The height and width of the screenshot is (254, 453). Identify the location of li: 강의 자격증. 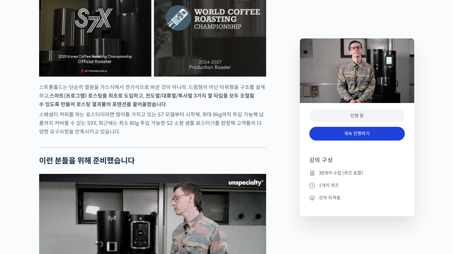
(357, 198).